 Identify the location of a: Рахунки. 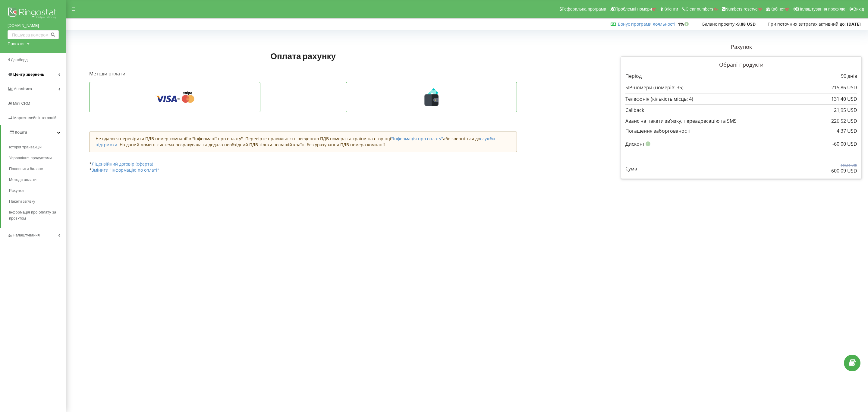
(38, 190).